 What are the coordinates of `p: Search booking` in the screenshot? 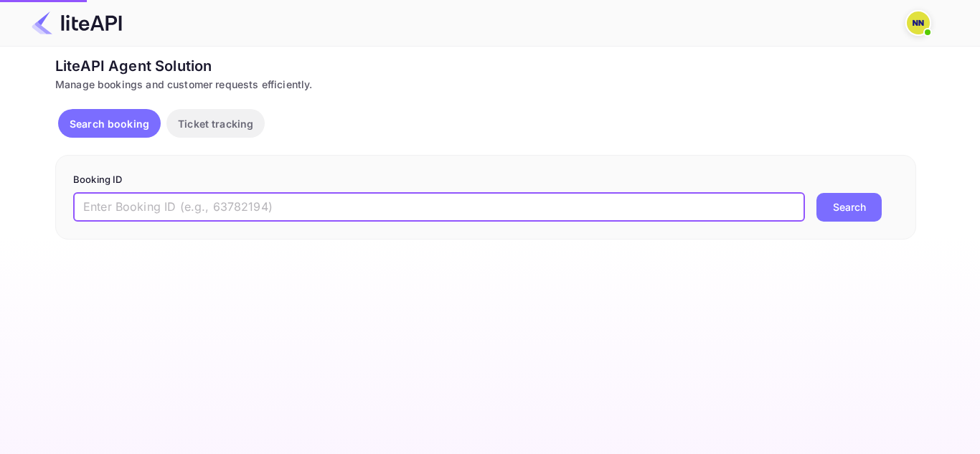 It's located at (109, 124).